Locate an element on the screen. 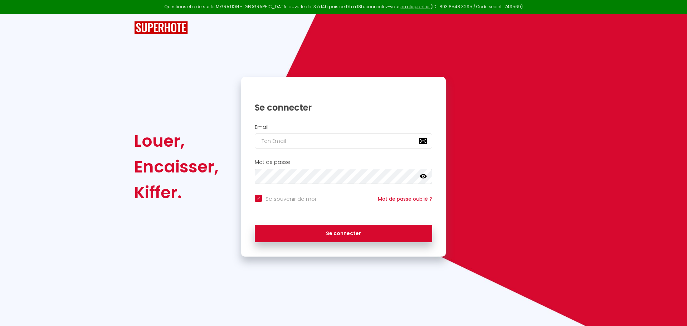 This screenshot has width=687, height=326. button: Se connecter is located at coordinates (343, 234).